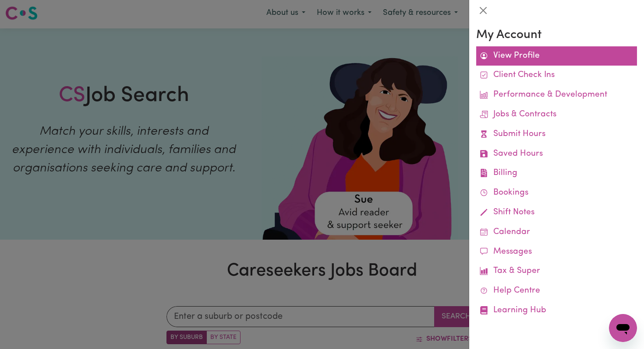 This screenshot has height=349, width=644. I want to click on h3: My Account, so click(556, 36).